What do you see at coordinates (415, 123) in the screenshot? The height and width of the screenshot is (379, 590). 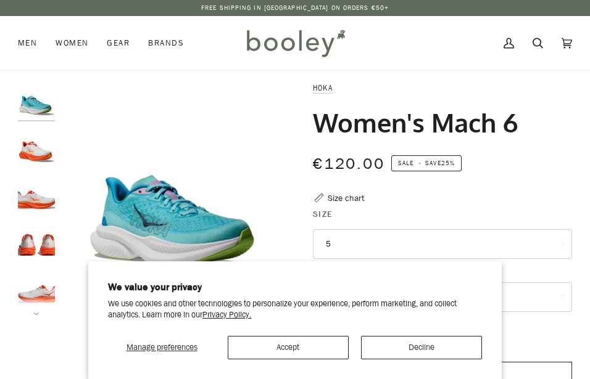 I see `h1: Women's Mach 6` at bounding box center [415, 123].